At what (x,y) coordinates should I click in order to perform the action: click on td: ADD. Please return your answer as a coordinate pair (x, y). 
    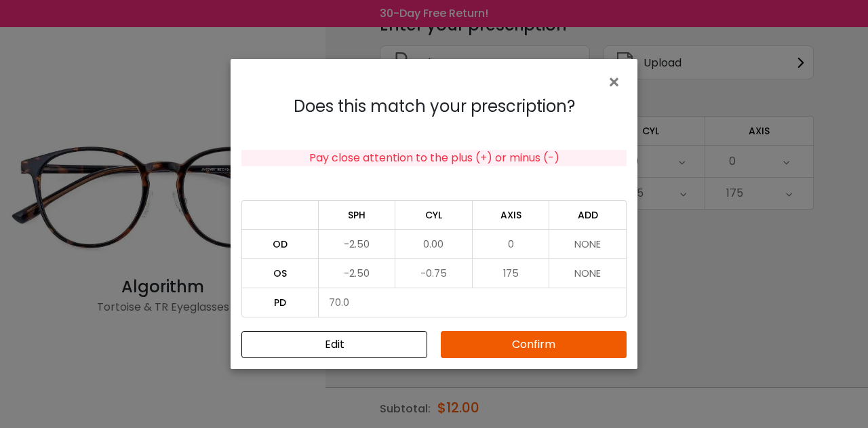
    Looking at the image, I should click on (588, 214).